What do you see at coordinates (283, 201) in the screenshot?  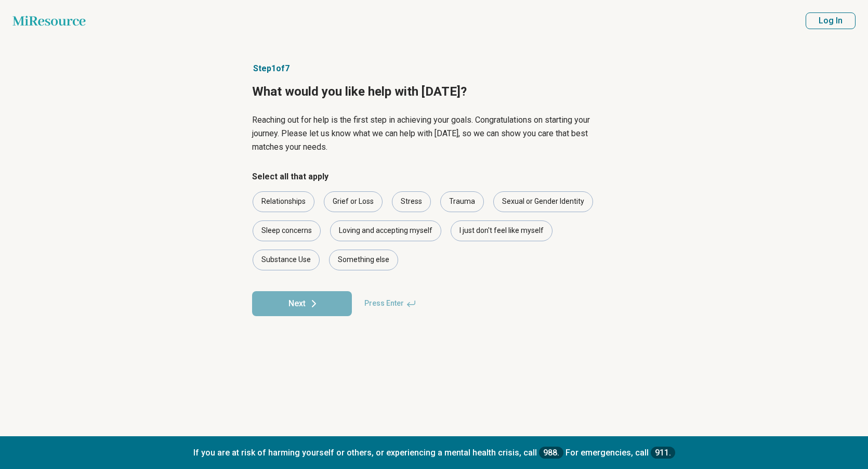 I see `div: Relationships` at bounding box center [283, 201].